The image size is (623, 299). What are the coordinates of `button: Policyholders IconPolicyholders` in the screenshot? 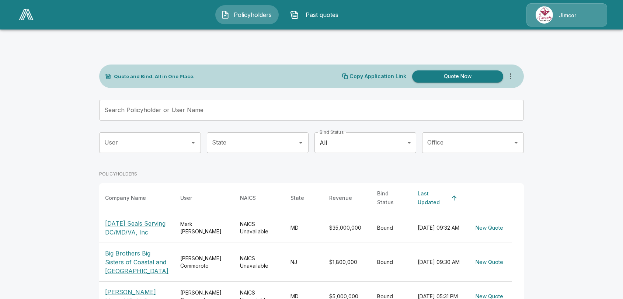 It's located at (247, 15).